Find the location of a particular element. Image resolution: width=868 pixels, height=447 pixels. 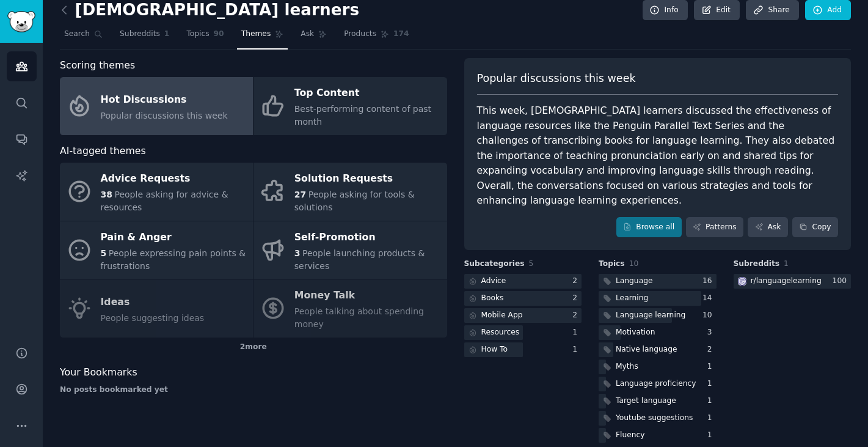

a: Mobile App2 is located at coordinates (523, 315).